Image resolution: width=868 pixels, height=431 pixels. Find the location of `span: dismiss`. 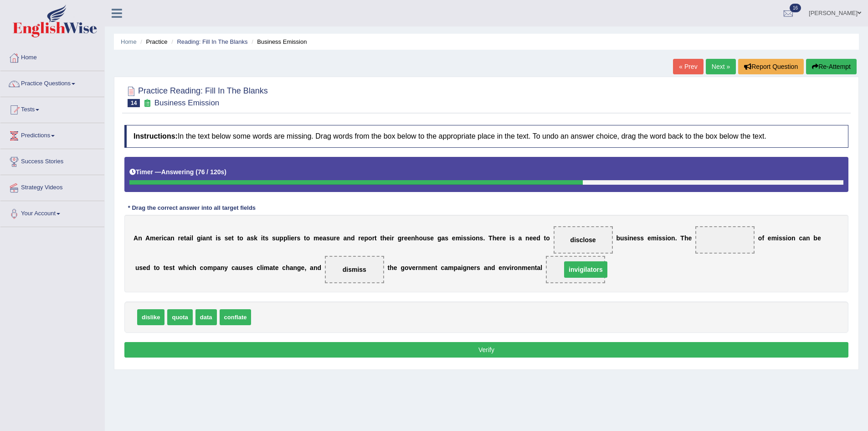

span: dismiss is located at coordinates (354, 270).